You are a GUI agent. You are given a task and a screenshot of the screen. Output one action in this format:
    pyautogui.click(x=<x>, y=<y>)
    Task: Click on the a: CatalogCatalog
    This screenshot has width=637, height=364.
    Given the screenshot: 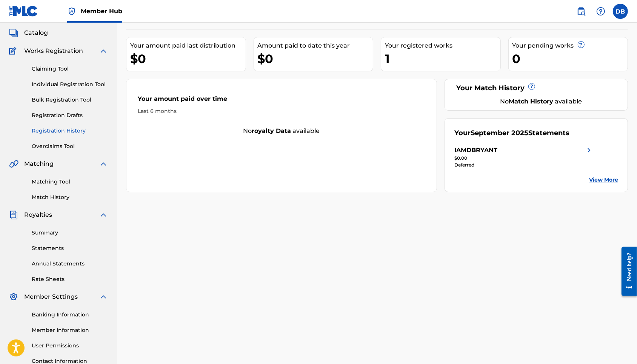 What is the action you would take?
    pyautogui.click(x=28, y=33)
    